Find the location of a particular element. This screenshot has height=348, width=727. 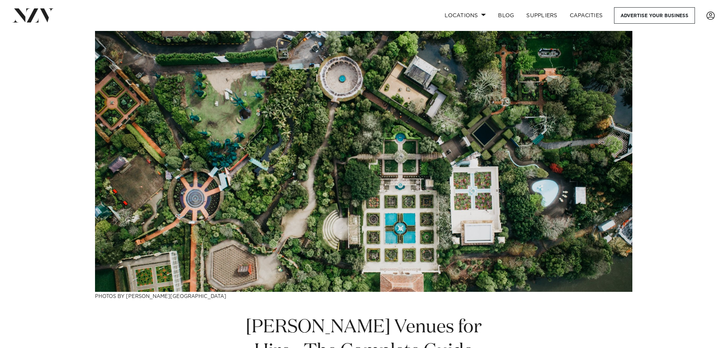

a: SUPPLIERS is located at coordinates (541, 15).